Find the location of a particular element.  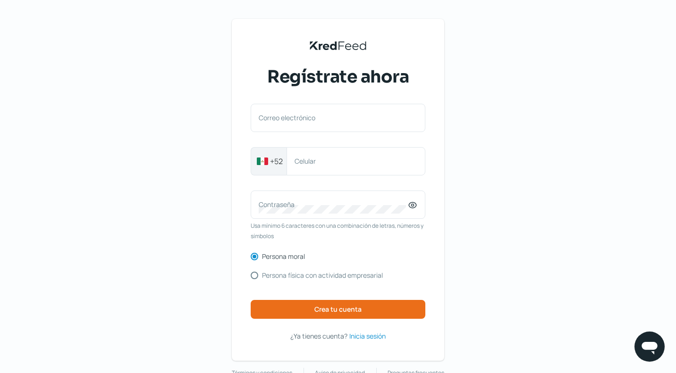

a: Inicia sesión is located at coordinates (367, 336).